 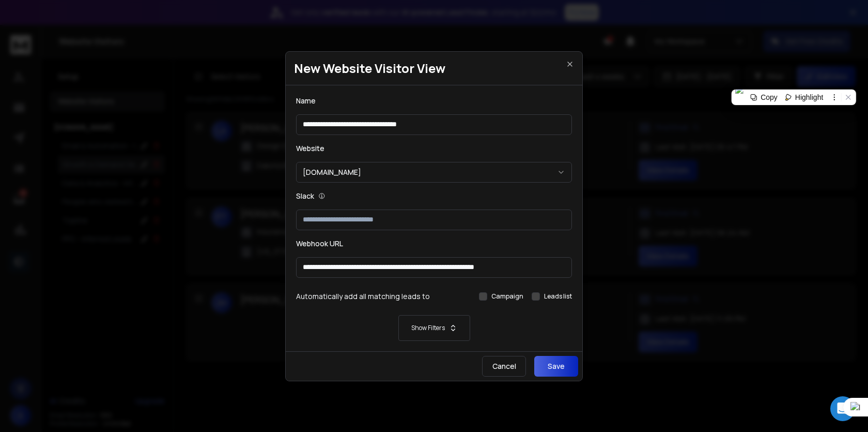 I want to click on label: Name, so click(x=306, y=101).